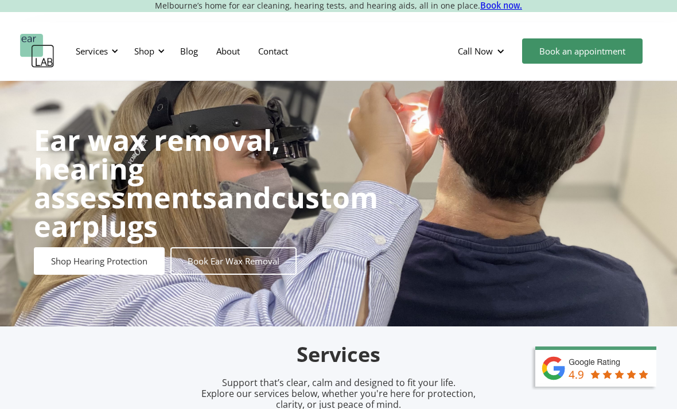 Image resolution: width=677 pixels, height=409 pixels. What do you see at coordinates (206, 183) in the screenshot?
I see `h1: and` at bounding box center [206, 183].